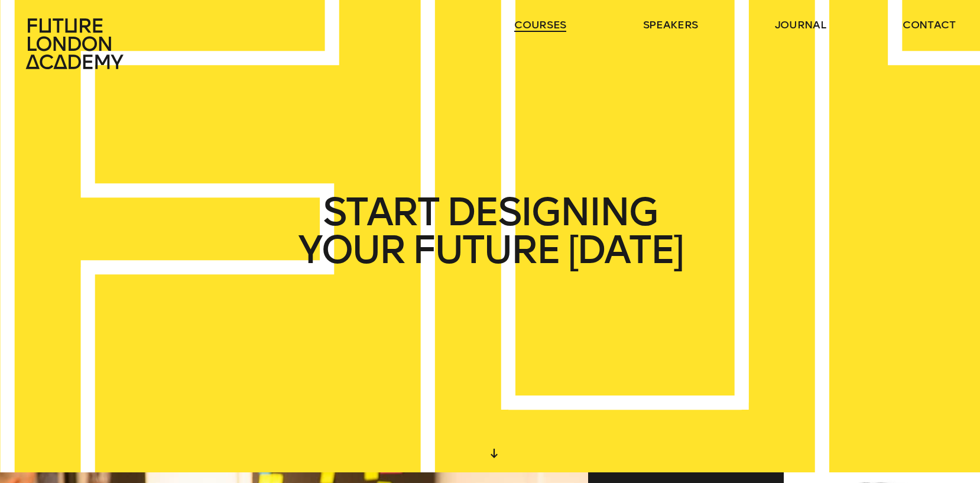 This screenshot has width=980, height=483. I want to click on a: contact, so click(929, 25).